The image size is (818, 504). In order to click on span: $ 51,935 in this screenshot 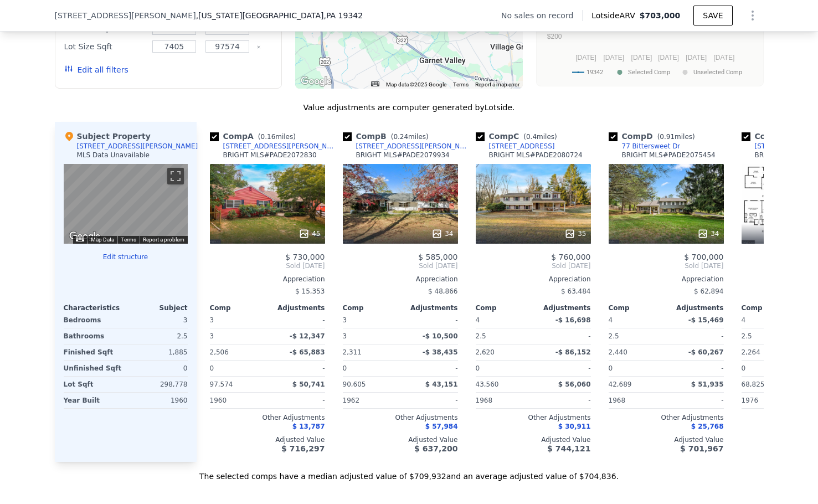, I will do `click(707, 384)`.